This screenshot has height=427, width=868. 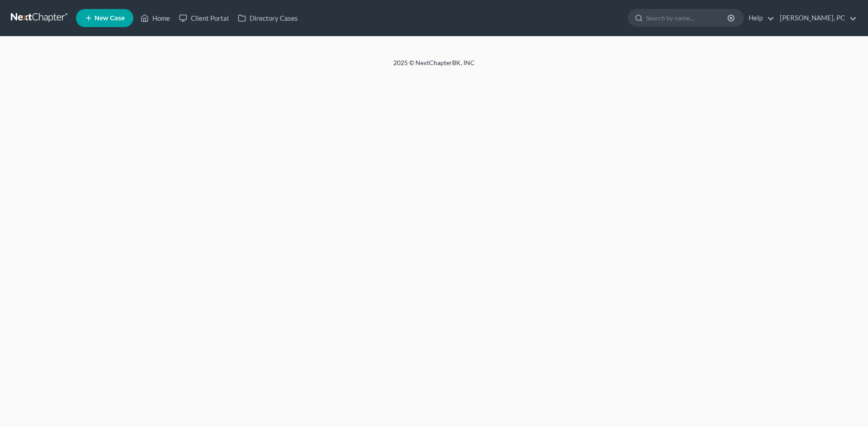 I want to click on a: Help, so click(x=759, y=18).